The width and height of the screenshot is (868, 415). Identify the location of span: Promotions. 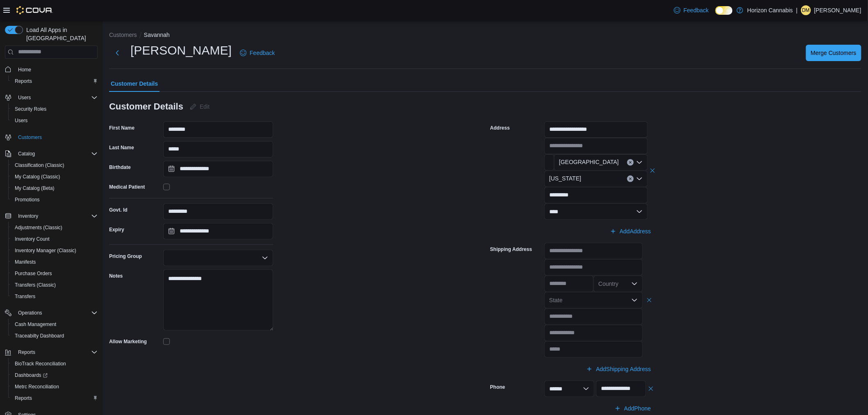
(55, 200).